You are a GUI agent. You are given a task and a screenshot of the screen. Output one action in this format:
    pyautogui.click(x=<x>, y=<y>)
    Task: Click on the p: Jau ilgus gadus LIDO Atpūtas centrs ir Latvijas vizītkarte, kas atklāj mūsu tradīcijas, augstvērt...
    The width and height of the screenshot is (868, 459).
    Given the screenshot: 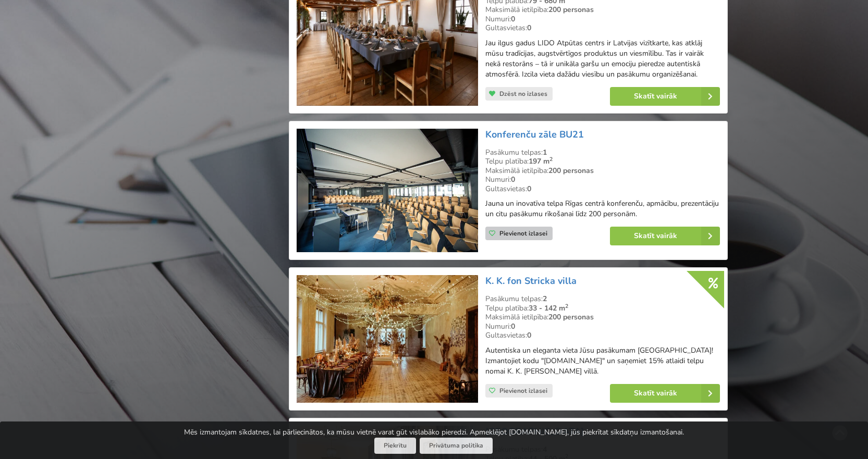 What is the action you would take?
    pyautogui.click(x=603, y=59)
    